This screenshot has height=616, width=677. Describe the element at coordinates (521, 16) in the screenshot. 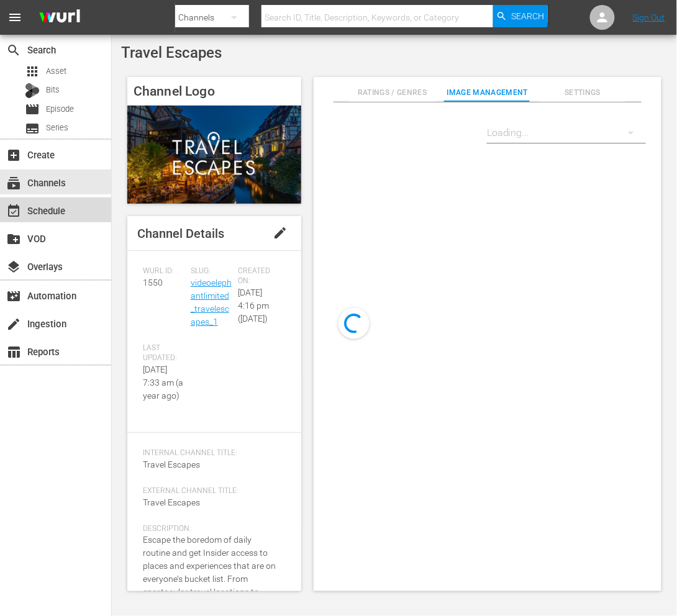

I see `button: Search` at that location.